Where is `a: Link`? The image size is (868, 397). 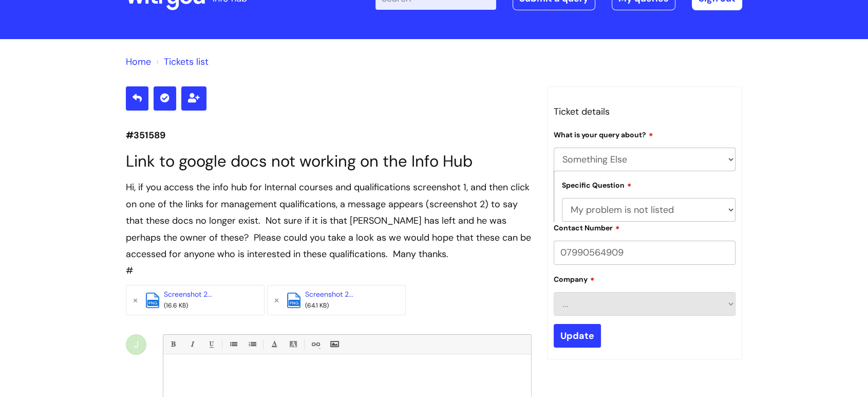
a: Link is located at coordinates (315, 344).